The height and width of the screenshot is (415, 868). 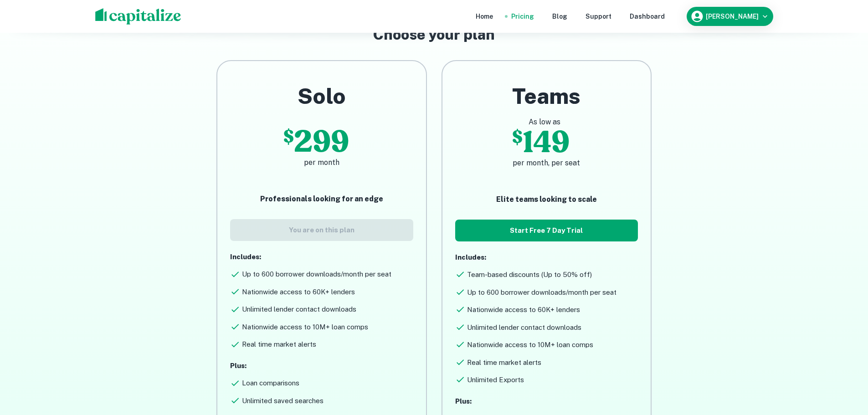 I want to click on h2: Solo, so click(x=321, y=96).